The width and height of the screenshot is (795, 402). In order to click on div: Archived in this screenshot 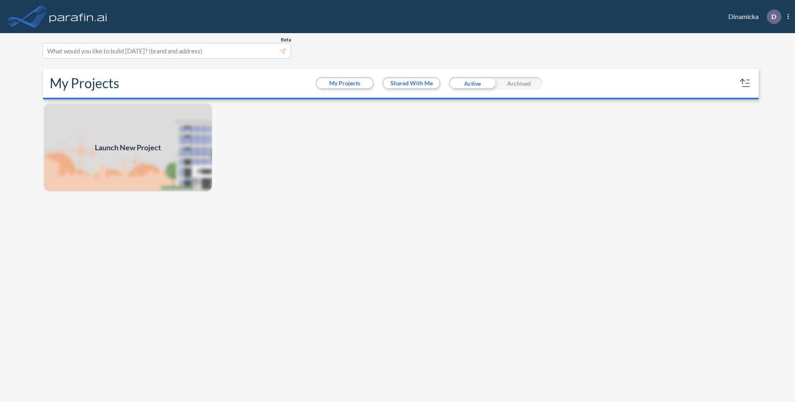, I will do `click(519, 83)`.